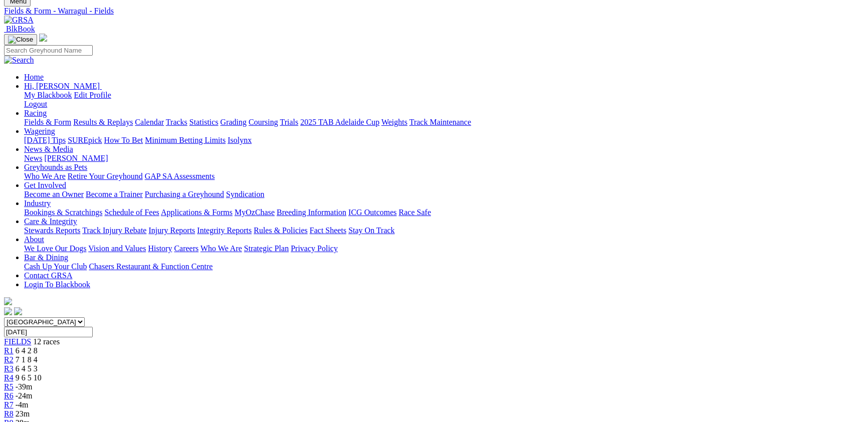 The width and height of the screenshot is (868, 422). I want to click on a: Integrity Reports, so click(224, 230).